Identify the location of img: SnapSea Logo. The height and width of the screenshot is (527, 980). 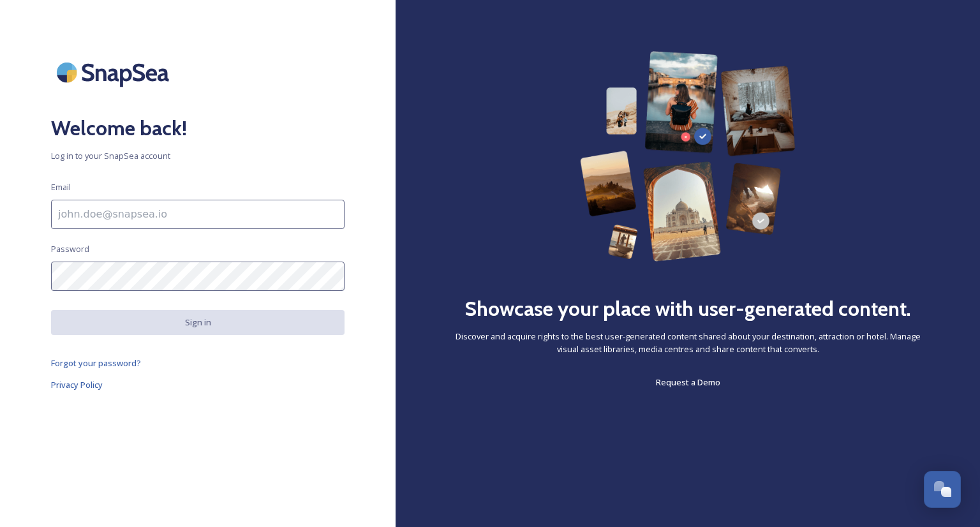
(114, 72).